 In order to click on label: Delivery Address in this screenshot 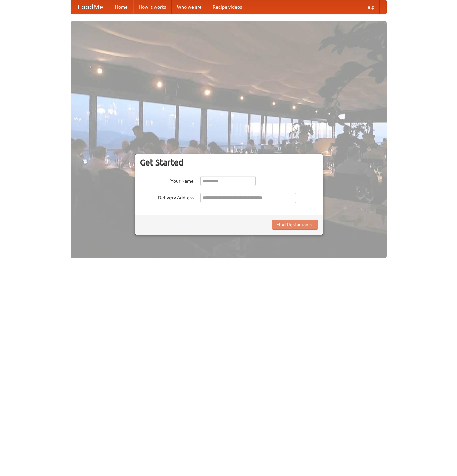, I will do `click(167, 196)`.